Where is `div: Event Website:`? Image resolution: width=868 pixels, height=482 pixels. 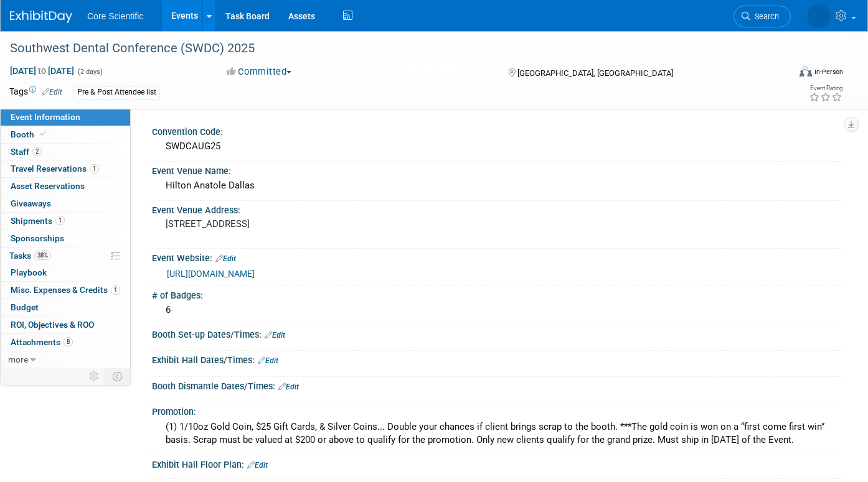
div: Event Website: is located at coordinates (497, 257).